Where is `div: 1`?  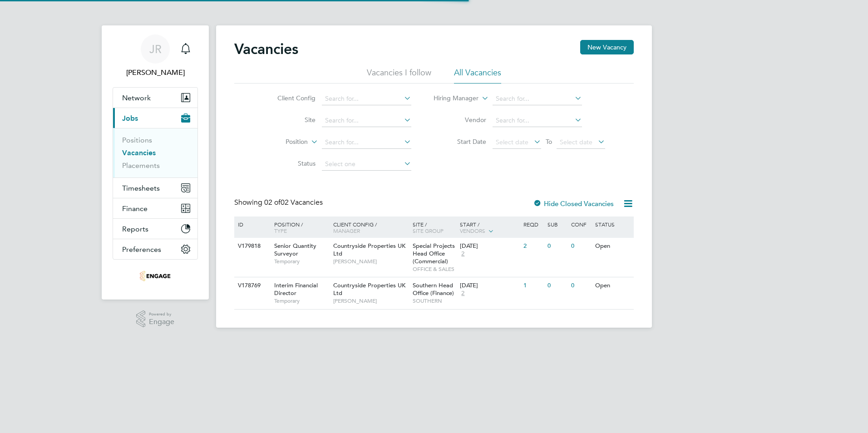
div: 1 is located at coordinates (533, 285).